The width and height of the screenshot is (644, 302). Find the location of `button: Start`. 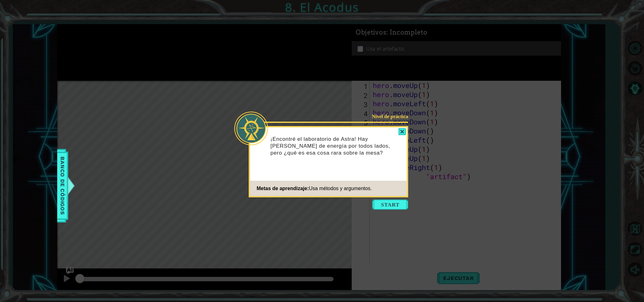

button: Start is located at coordinates (391, 205).